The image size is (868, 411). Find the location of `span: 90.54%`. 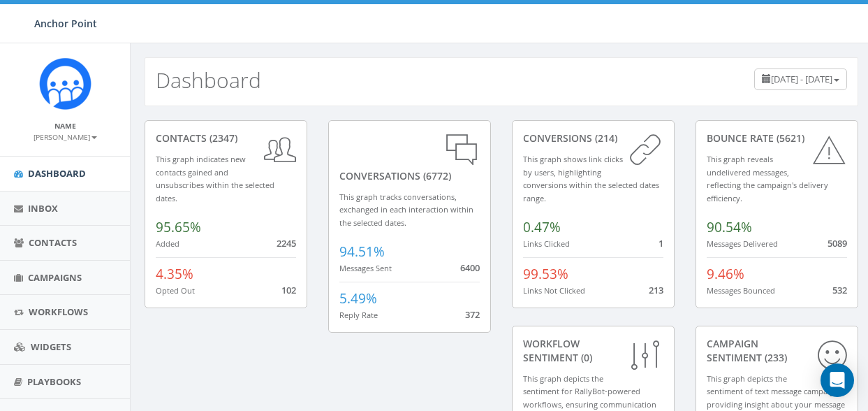

span: 90.54% is located at coordinates (728, 227).